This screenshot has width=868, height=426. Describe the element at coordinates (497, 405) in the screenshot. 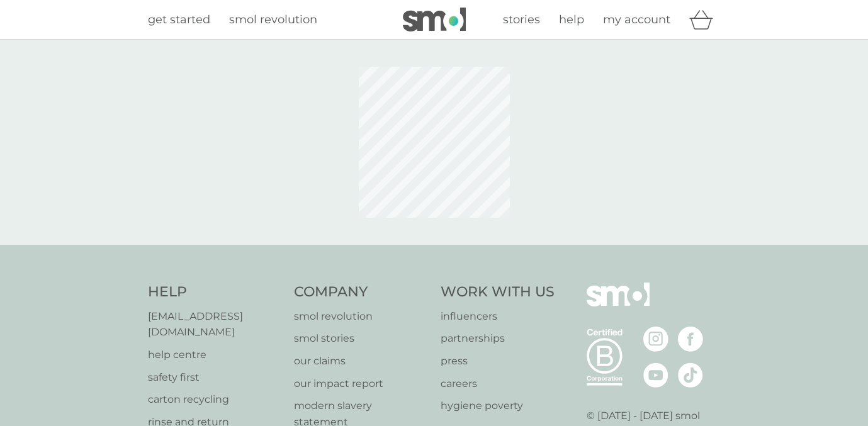

I see `p: hygiene poverty` at that location.